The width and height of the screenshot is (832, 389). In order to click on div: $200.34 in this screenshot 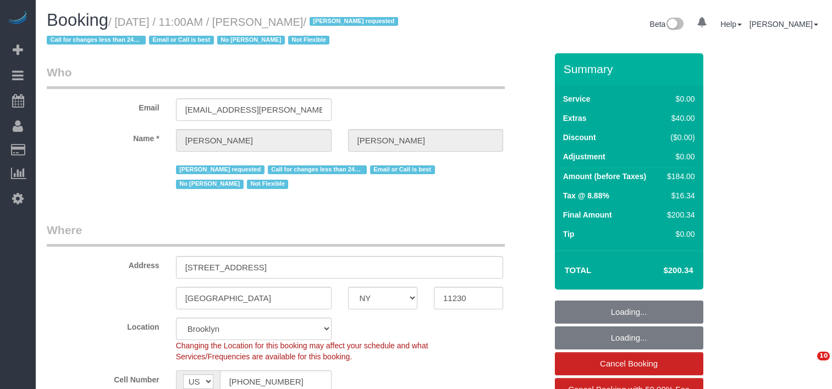, I will do `click(678, 215)`.